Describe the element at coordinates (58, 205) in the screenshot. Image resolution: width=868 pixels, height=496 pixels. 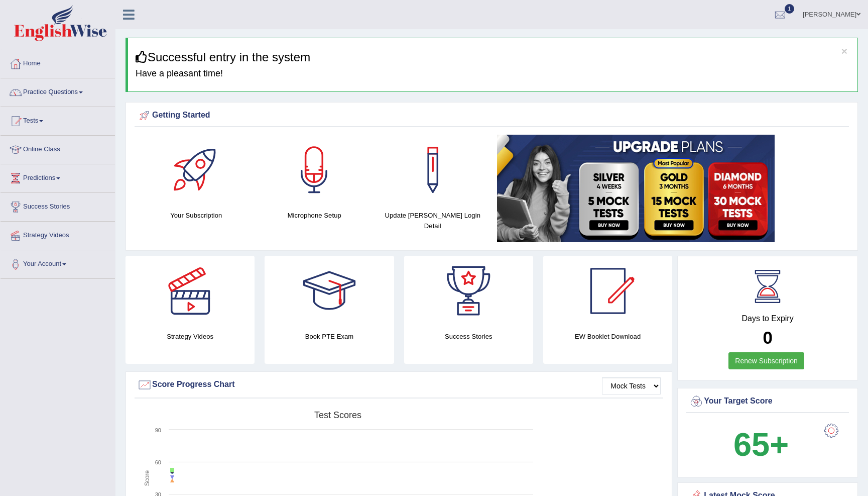
I see `a: Success Stories` at that location.